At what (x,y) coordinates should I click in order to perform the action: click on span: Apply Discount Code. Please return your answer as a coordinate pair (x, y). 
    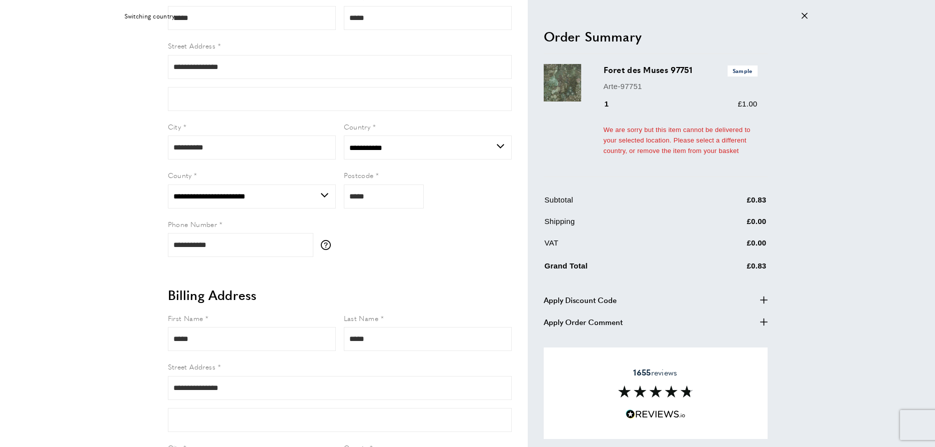
    Looking at the image, I should click on (580, 300).